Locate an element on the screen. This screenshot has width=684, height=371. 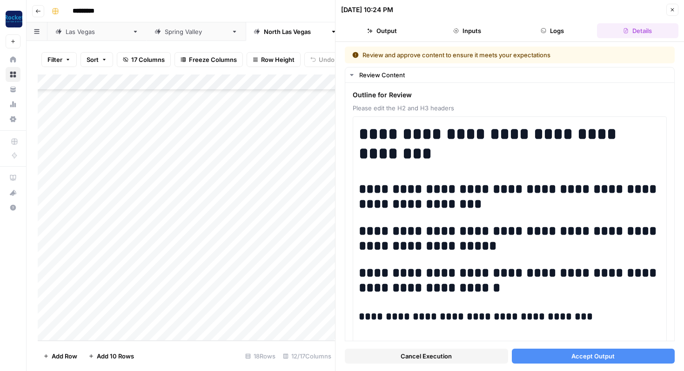
div: Review Content is located at coordinates (514, 75).